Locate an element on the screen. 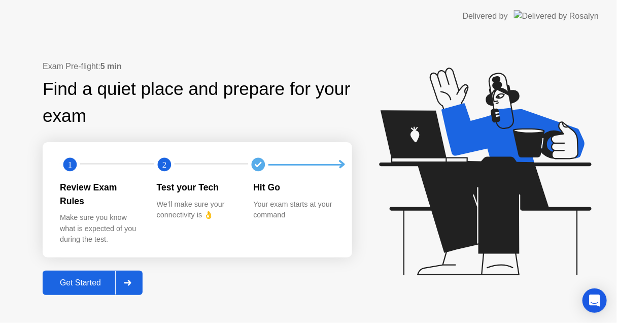  div: Exam Pre-flight: is located at coordinates (197, 66).